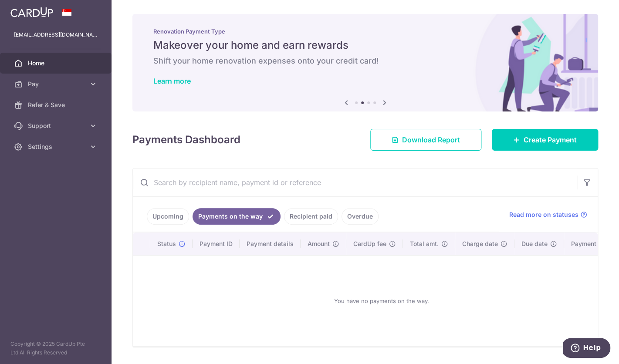 The width and height of the screenshot is (619, 364). What do you see at coordinates (167, 244) in the screenshot?
I see `span: Status` at bounding box center [167, 244].